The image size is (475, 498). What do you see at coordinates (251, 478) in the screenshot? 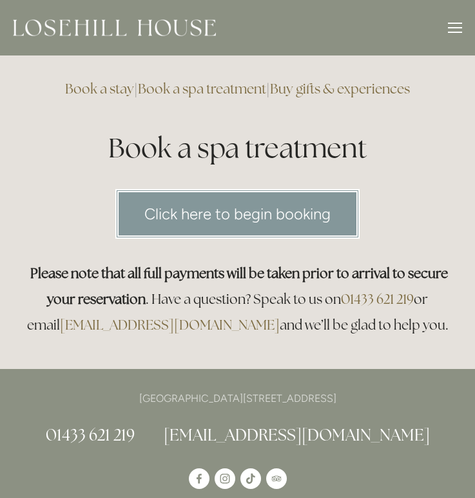
I see `a: TikTok` at bounding box center [251, 478].